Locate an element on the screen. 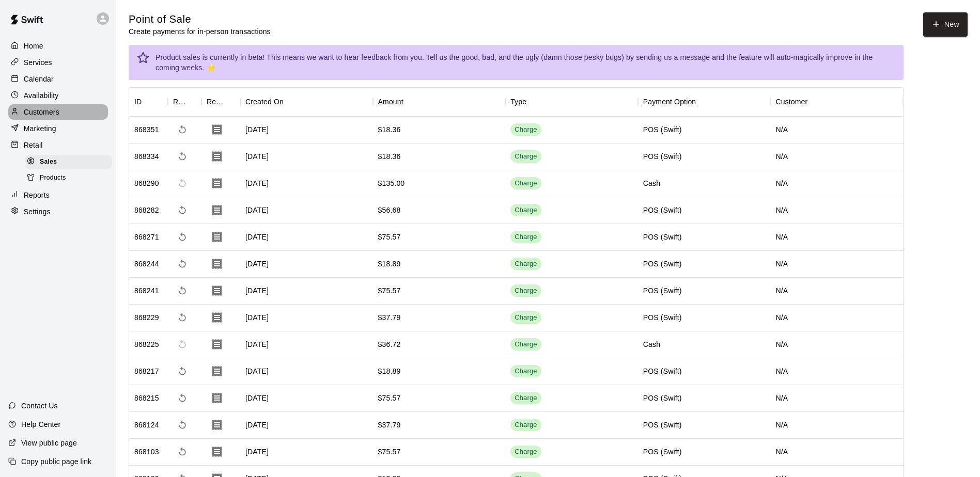  div: Refund is located at coordinates (179, 101).